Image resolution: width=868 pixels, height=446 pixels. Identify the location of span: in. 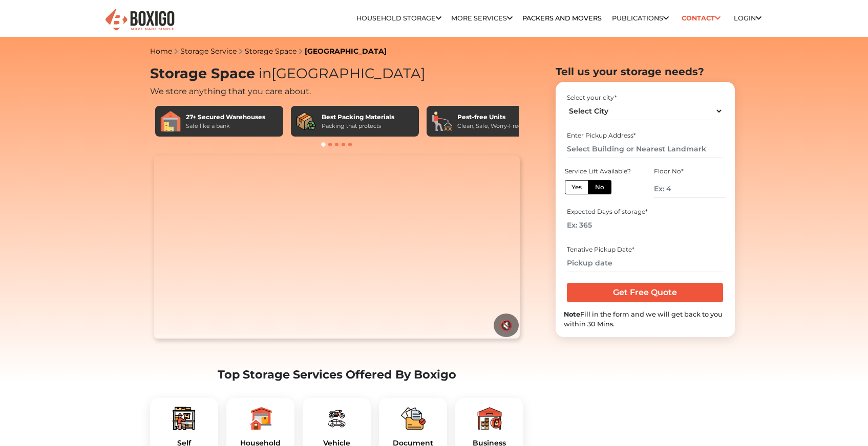
(265, 73).